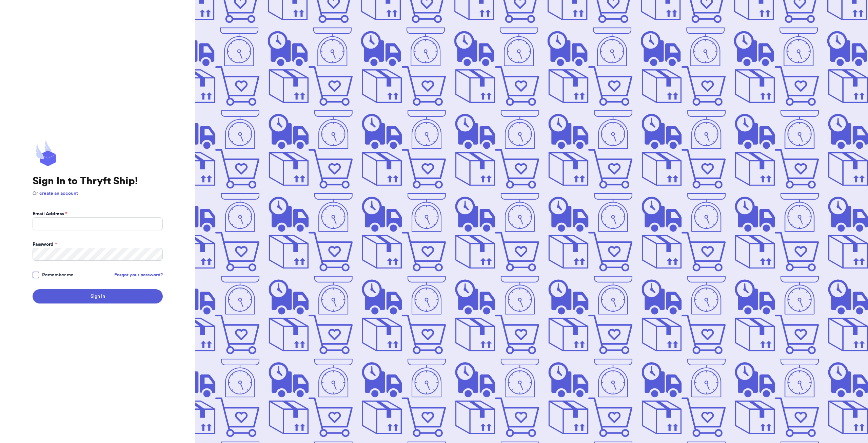  What do you see at coordinates (45, 245) in the screenshot?
I see `label: Password` at bounding box center [45, 245].